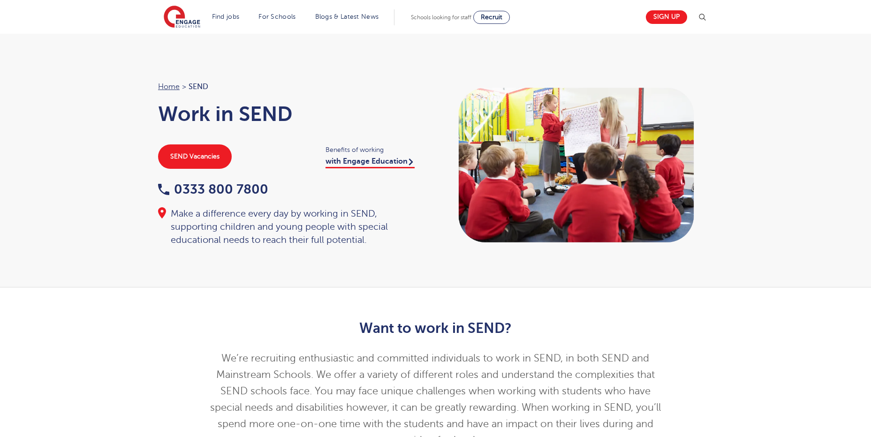 Image resolution: width=871 pixels, height=437 pixels. What do you see at coordinates (666, 17) in the screenshot?
I see `a: Sign up` at bounding box center [666, 17].